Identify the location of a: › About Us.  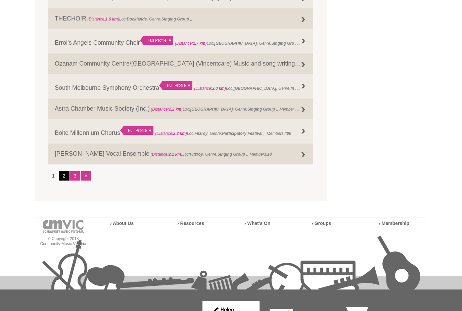
(122, 223).